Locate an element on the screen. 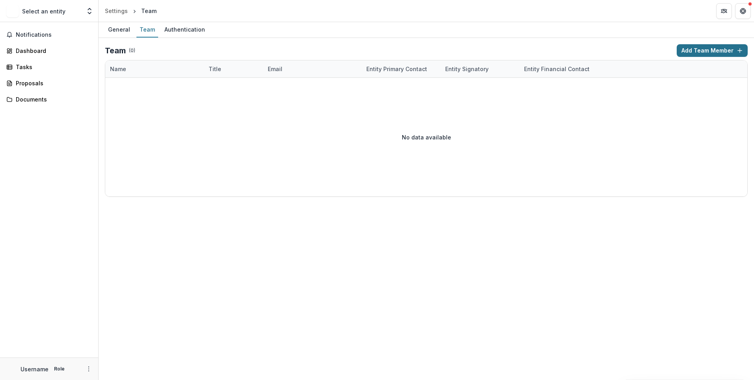 Image resolution: width=754 pixels, height=380 pixels. p: Role is located at coordinates (59, 369).